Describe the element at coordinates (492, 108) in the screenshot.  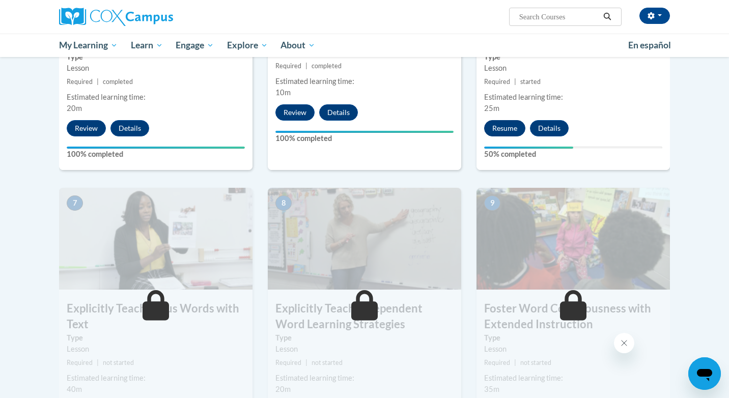
I see `span: 25m` at that location.